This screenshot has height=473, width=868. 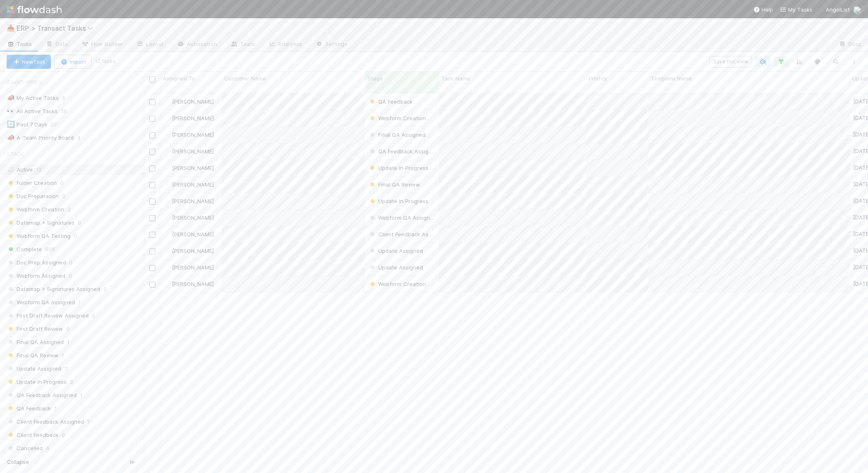 I want to click on span: Task Name, so click(x=456, y=78).